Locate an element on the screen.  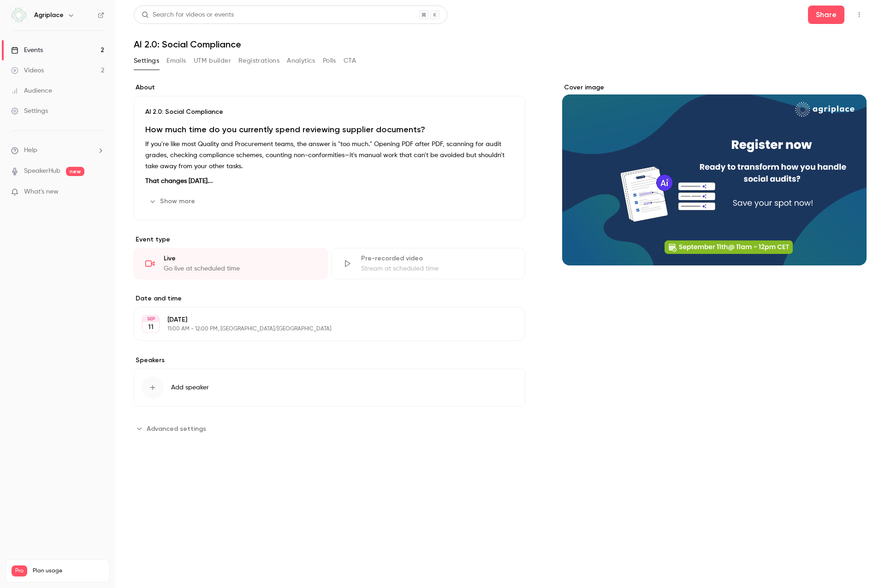
button: Settings is located at coordinates (146, 60).